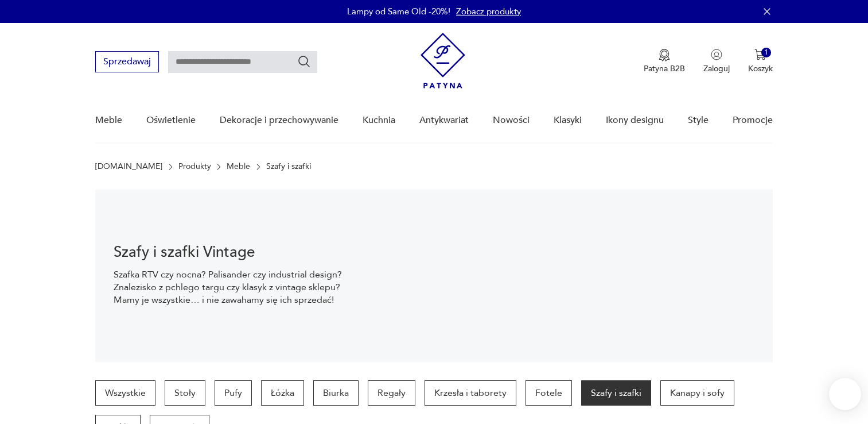 This screenshot has width=868, height=424. I want to click on a: Ikony designu, so click(634, 120).